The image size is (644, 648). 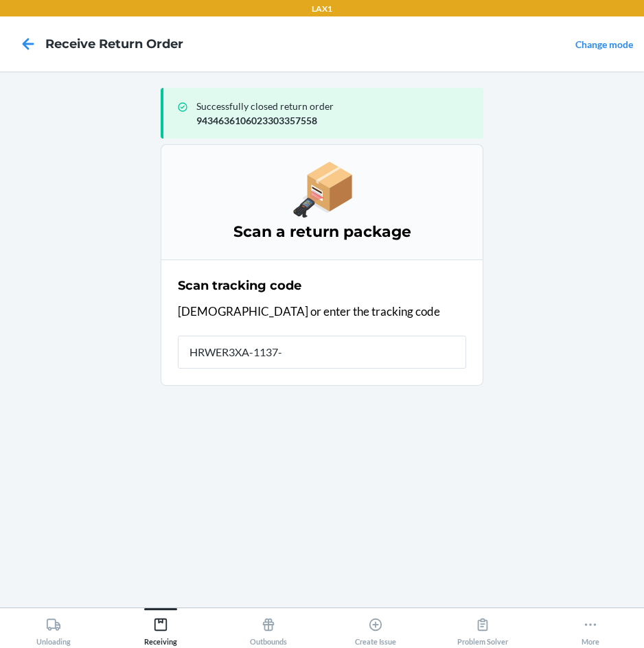 I want to click on input: Tracking code, so click(x=322, y=352).